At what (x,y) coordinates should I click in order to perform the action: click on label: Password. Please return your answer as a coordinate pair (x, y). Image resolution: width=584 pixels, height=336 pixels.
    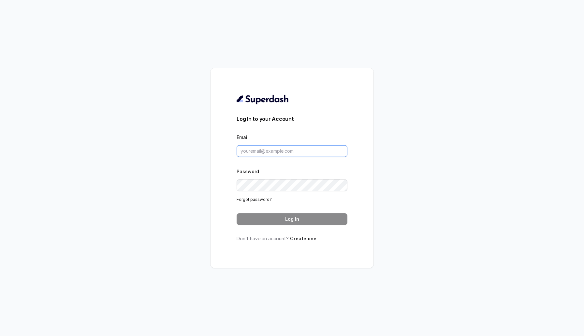
    Looking at the image, I should click on (248, 171).